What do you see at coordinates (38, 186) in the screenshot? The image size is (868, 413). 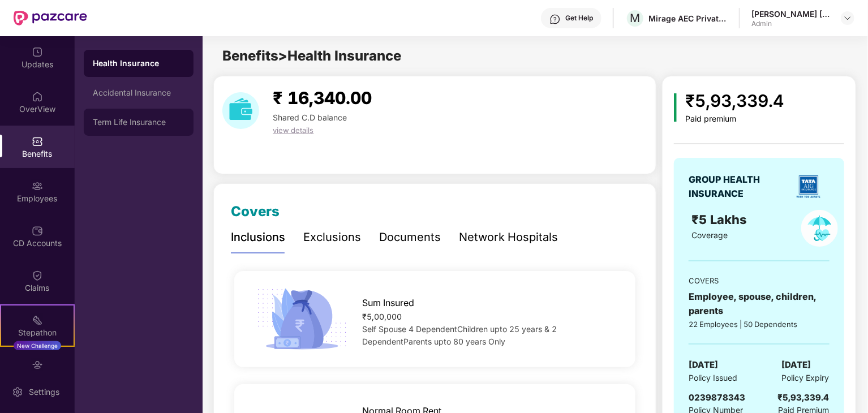 I see `img: svg+xml;base64,PHN2ZyBpZD0iRW1wbG95ZWVzIiB4bWxucz0iaHR0cDovL3d3dy53My5vcmcvMjAwMC9zdmciIHdpZHRoPS...` at bounding box center [38, 186].